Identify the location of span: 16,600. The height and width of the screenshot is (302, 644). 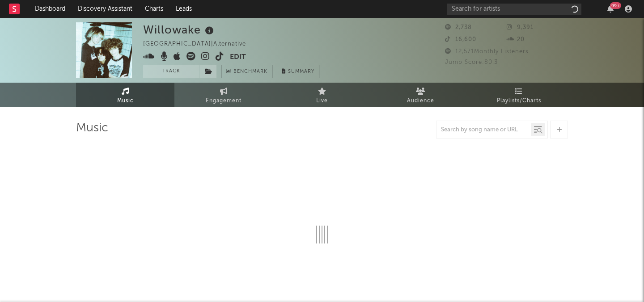
(461, 39).